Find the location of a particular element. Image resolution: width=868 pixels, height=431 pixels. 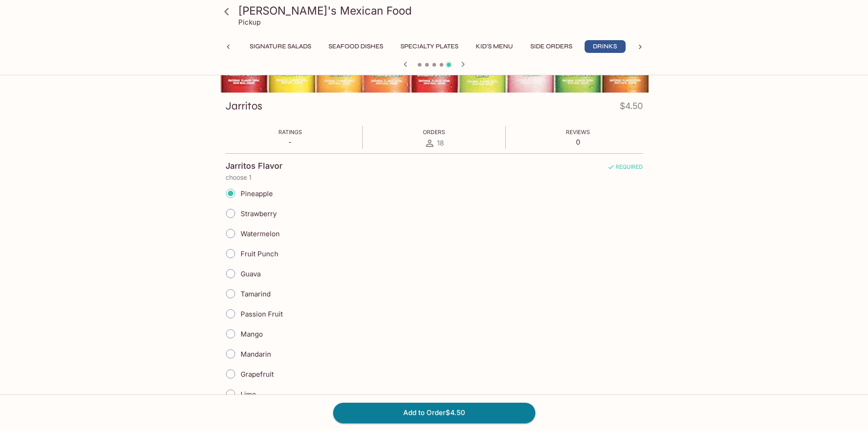

span: Lime is located at coordinates (248, 394).